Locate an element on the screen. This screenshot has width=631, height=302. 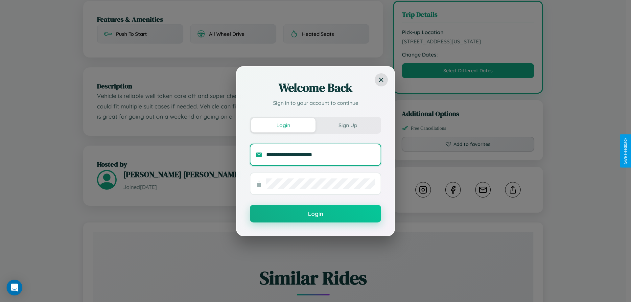
p: Sign in to your account to continue is located at coordinates (315, 103).